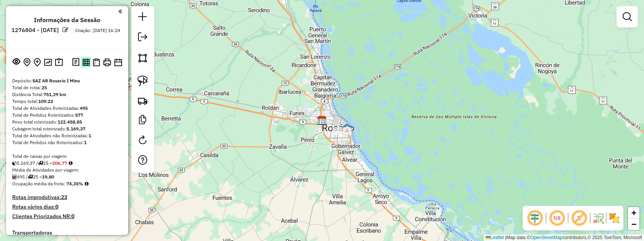  I want to click on i: Total de Atividades, so click(15, 177).